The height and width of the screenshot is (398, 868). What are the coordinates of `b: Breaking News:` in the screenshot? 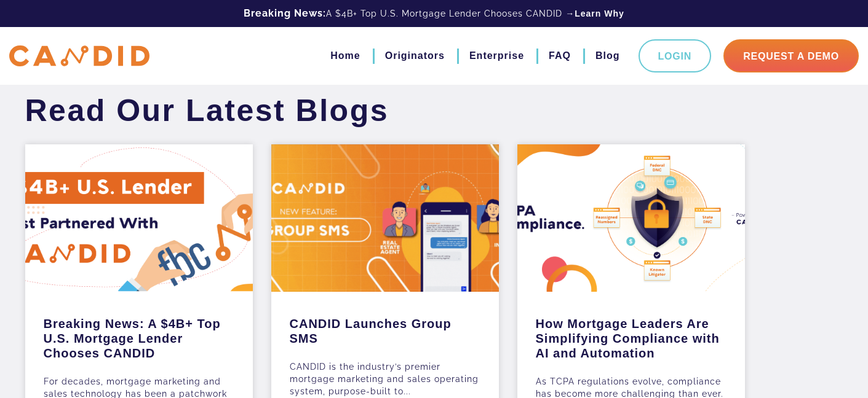 It's located at (285, 13).